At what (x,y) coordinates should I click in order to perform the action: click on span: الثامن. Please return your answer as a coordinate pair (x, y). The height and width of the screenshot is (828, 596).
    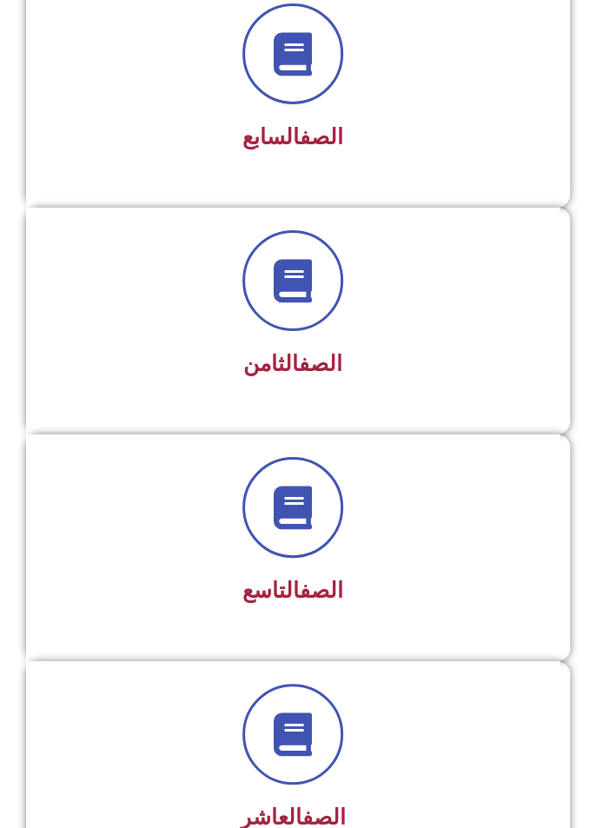
    Looking at the image, I should click on (293, 363).